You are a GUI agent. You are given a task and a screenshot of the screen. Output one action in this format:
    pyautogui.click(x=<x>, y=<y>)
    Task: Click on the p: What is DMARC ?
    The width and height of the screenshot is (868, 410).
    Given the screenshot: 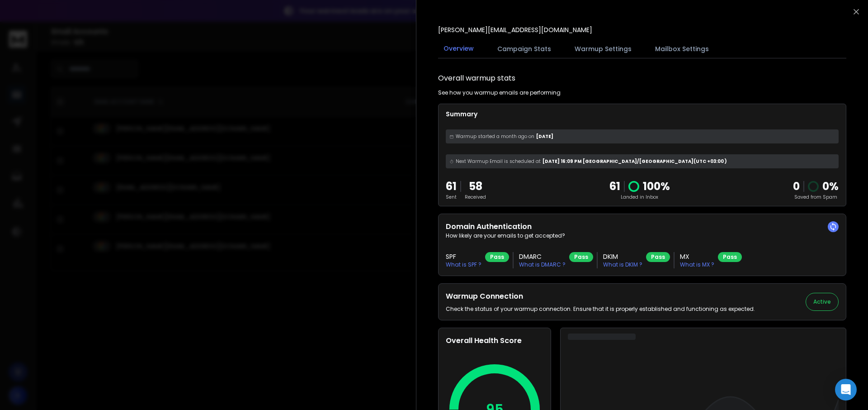 What is the action you would take?
    pyautogui.click(x=542, y=265)
    